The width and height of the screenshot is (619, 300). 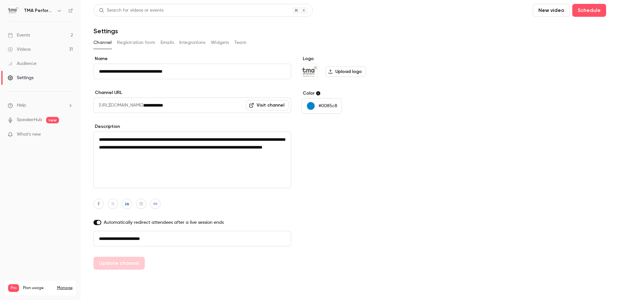 I want to click on a: Manage, so click(x=65, y=288).